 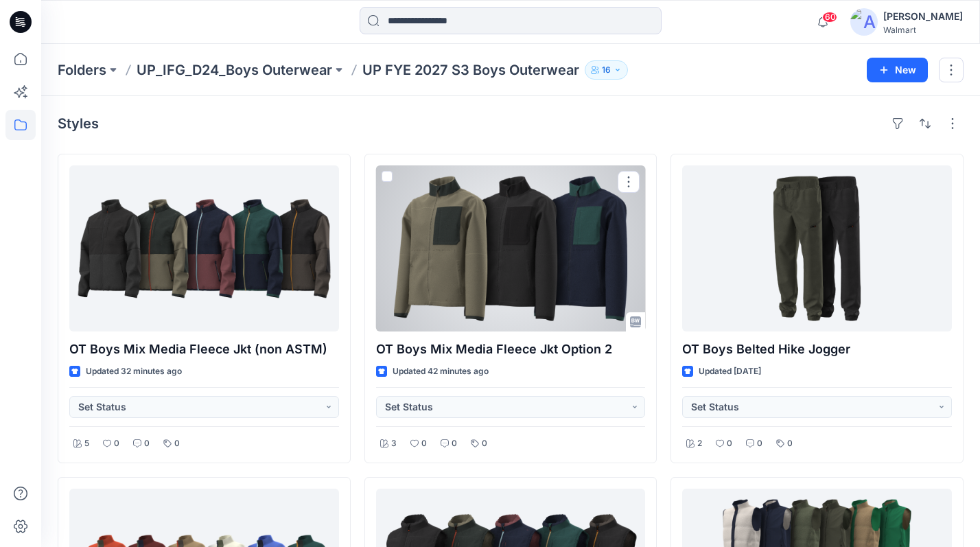 I want to click on p: Folders, so click(x=82, y=70).